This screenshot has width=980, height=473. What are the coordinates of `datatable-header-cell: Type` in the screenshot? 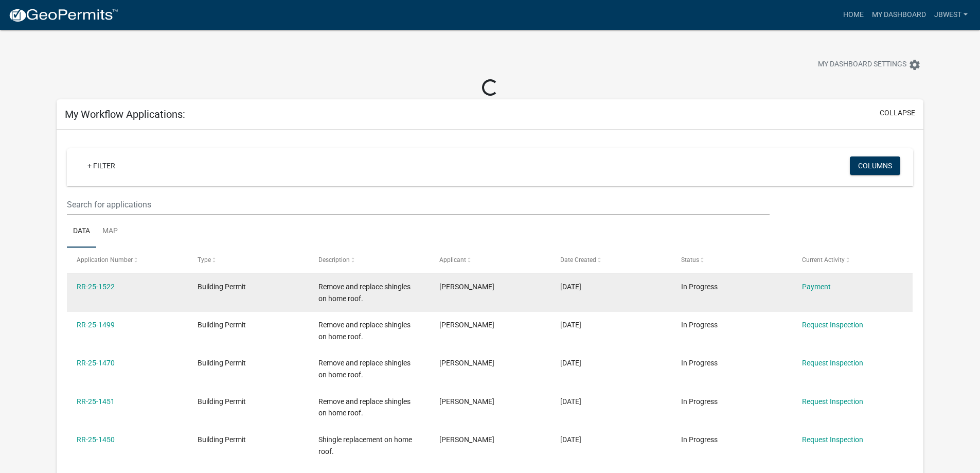 It's located at (248, 260).